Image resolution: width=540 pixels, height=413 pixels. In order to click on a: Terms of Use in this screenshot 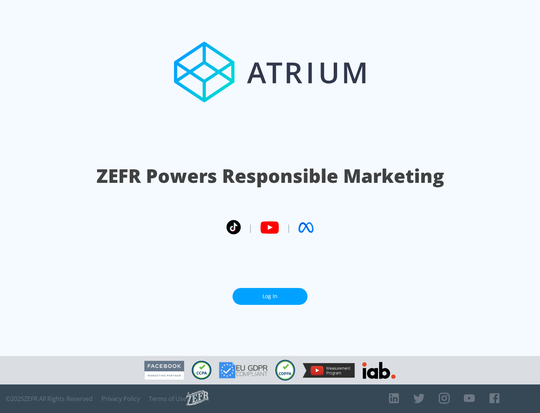, I will do `click(168, 399)`.